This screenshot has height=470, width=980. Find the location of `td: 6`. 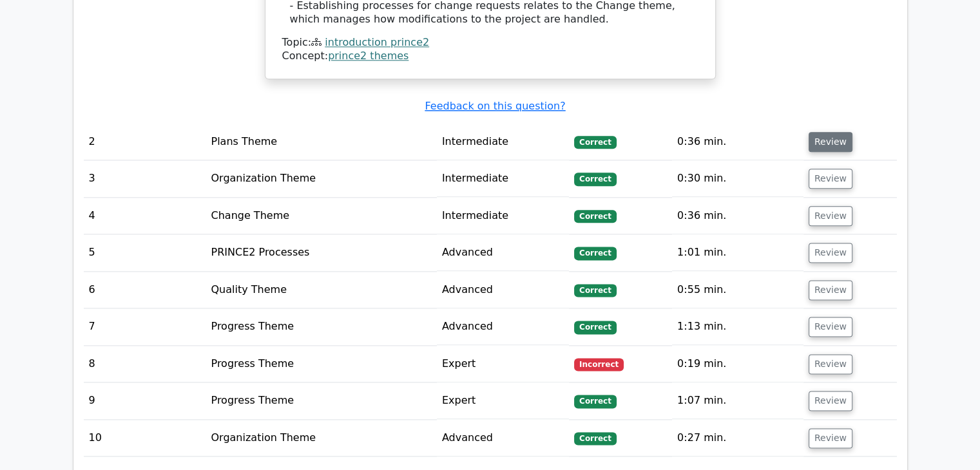

td: 6 is located at coordinates (145, 290).